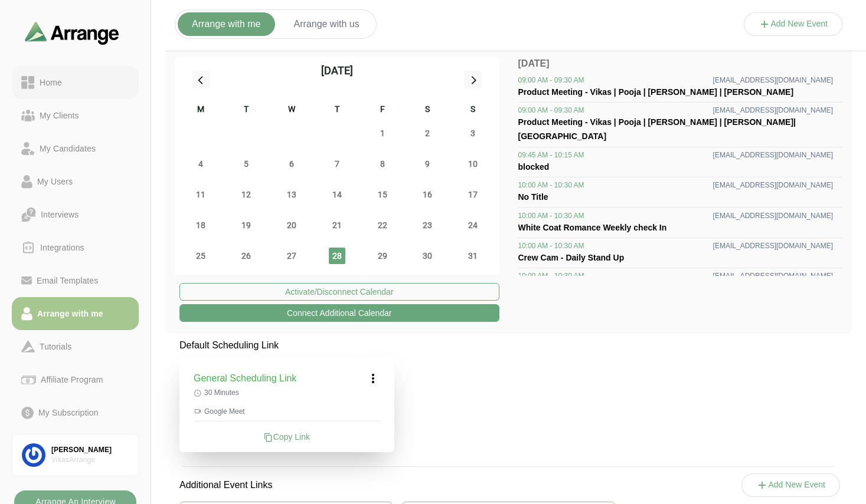 The image size is (866, 504). Describe the element at coordinates (473, 225) in the screenshot. I see `span: Sunday 24 August 2025` at that location.